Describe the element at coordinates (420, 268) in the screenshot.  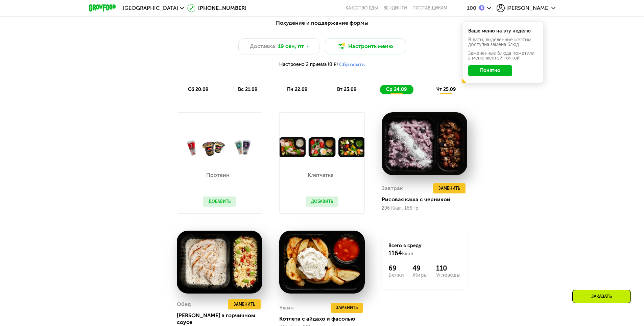
I see `div: 49` at that location.